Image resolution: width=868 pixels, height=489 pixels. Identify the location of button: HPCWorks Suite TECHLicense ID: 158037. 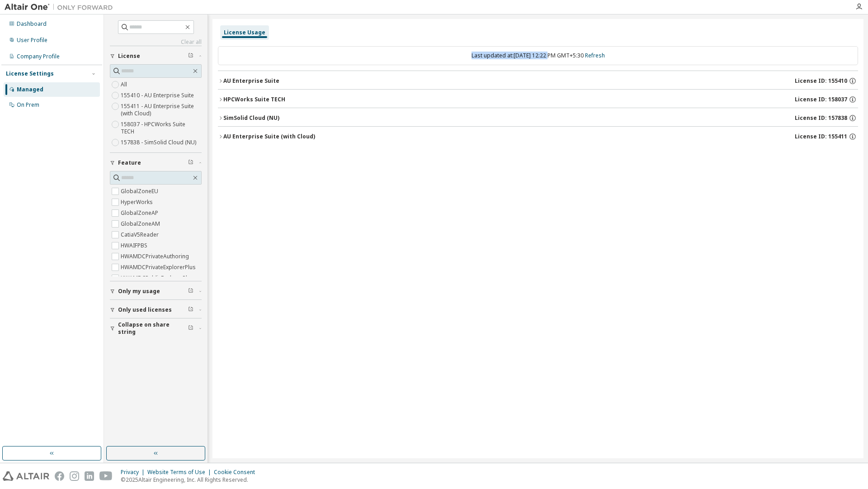
(538, 100).